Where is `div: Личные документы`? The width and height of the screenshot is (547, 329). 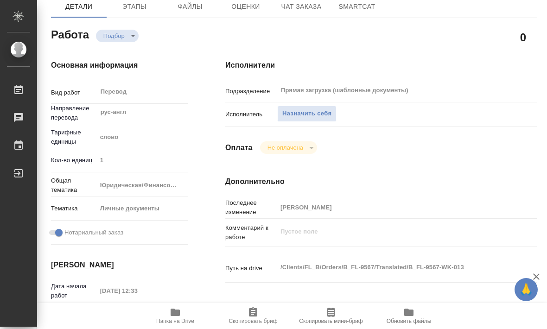
div: Личные документы is located at coordinates (142, 209).